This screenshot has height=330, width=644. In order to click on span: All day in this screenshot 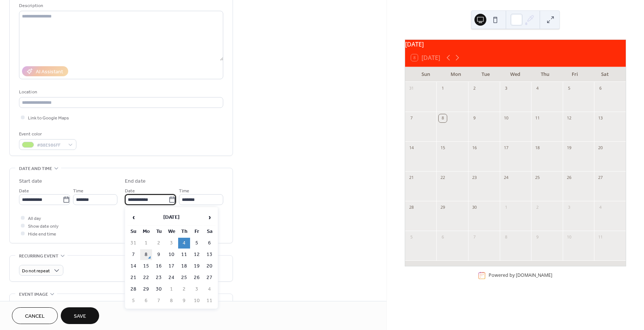, I will do `click(35, 218)`.